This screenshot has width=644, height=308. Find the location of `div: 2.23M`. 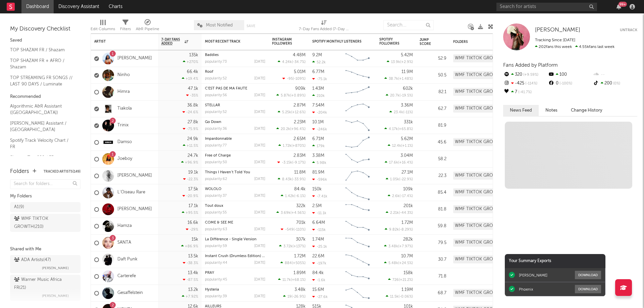

div: 2.23M is located at coordinates (300, 122).